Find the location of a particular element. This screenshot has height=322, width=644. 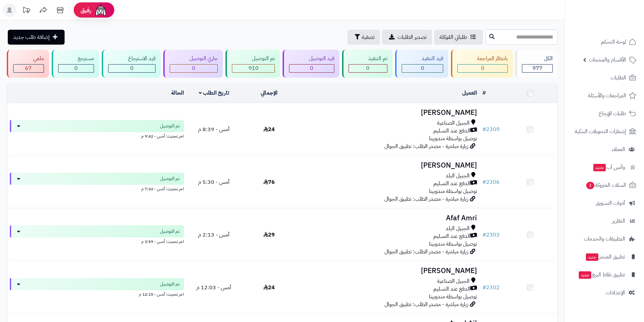

a: قيد التوصيل 0 is located at coordinates (311, 64).